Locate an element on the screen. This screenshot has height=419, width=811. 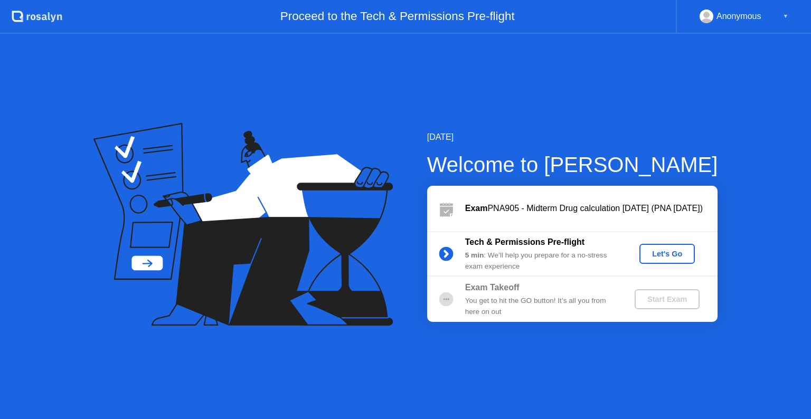
div: Anonymous is located at coordinates (738, 16).